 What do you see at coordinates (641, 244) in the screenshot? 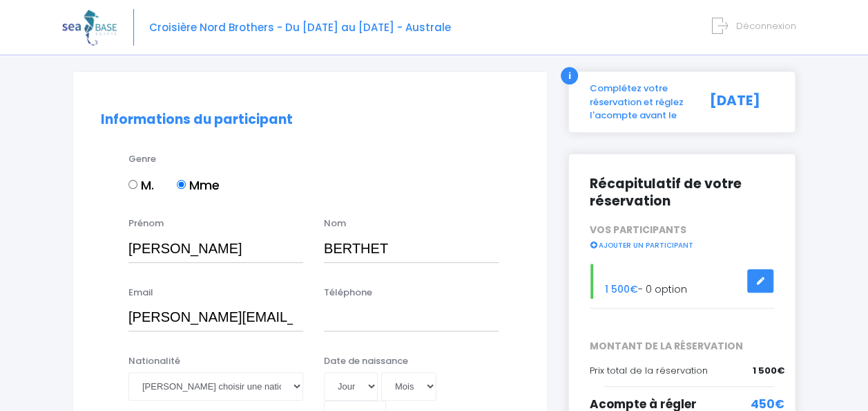
I see `a: AJOUTER UN PARTICIPANT` at bounding box center [641, 244].